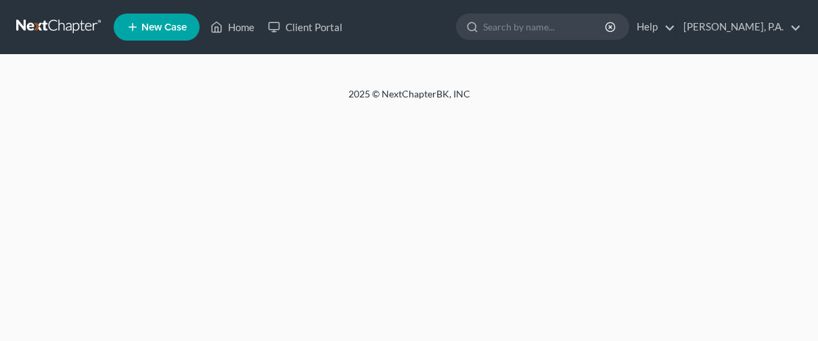  What do you see at coordinates (232, 27) in the screenshot?
I see `a: Home` at bounding box center [232, 27].